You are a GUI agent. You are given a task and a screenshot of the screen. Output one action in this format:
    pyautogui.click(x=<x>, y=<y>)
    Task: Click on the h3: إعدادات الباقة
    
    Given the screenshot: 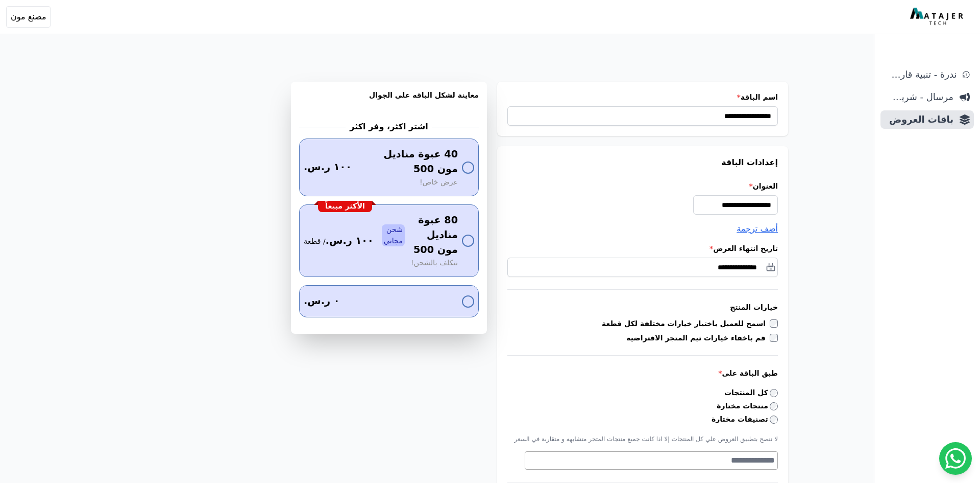 What is the action you would take?
    pyautogui.click(x=642, y=163)
    